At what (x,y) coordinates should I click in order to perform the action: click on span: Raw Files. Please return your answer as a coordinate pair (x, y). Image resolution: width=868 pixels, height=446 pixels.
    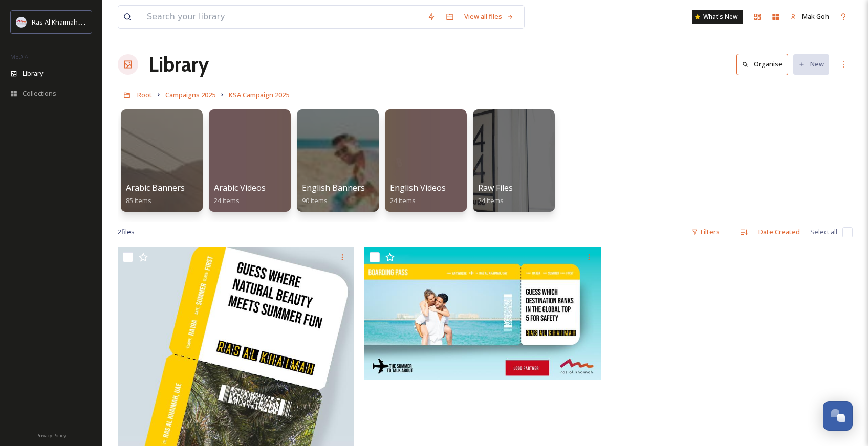
    Looking at the image, I should click on (496, 188).